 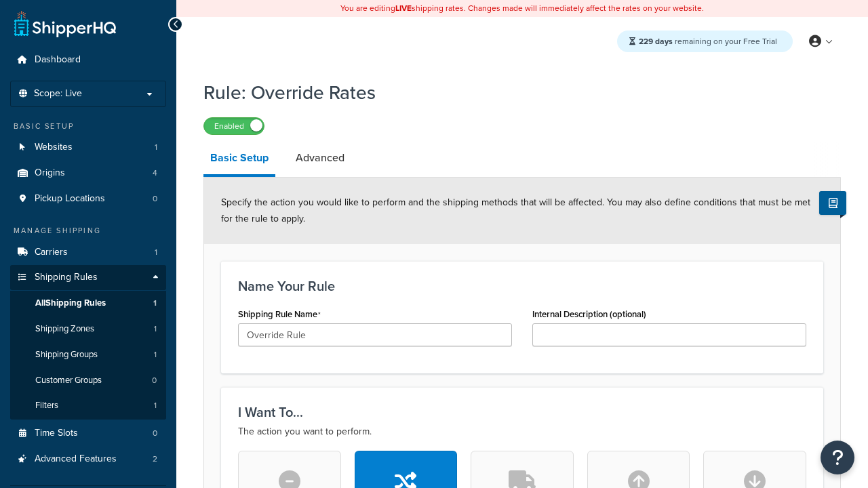 I want to click on a: Basic Setup, so click(x=239, y=159).